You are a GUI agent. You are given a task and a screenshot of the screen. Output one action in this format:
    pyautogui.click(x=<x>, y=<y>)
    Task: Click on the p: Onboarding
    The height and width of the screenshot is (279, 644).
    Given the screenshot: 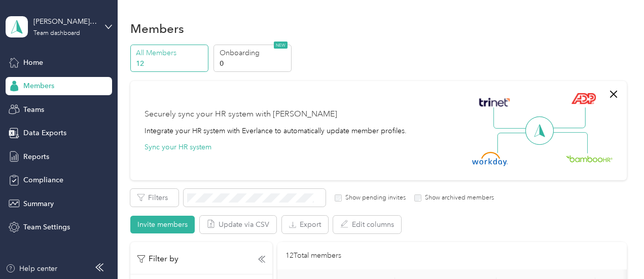 What is the action you would take?
    pyautogui.click(x=254, y=53)
    